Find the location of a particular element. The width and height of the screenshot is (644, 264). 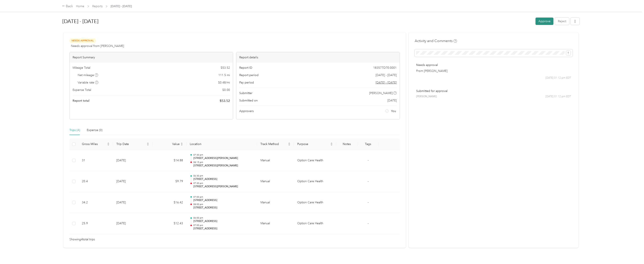

td: 20.4 is located at coordinates (96, 181).